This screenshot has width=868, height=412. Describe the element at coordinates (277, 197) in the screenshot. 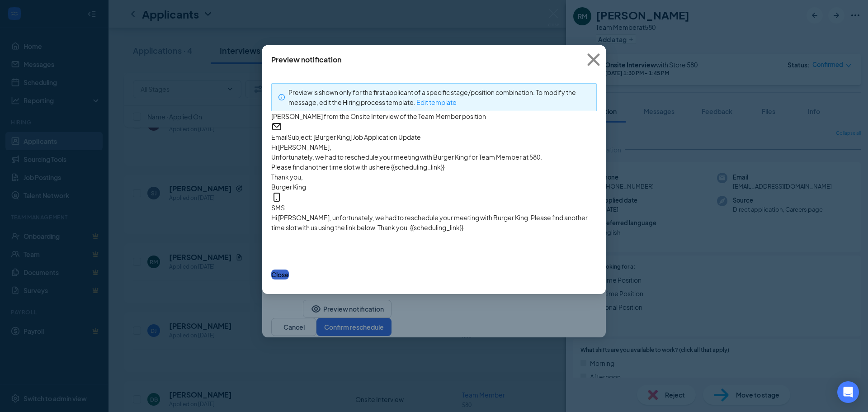

I see `svg: MobileSms` at that location.